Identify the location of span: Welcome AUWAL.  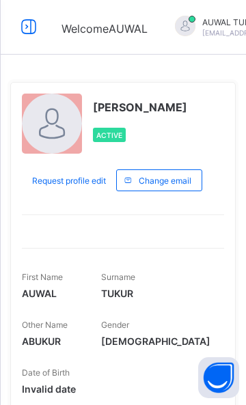
(104, 29).